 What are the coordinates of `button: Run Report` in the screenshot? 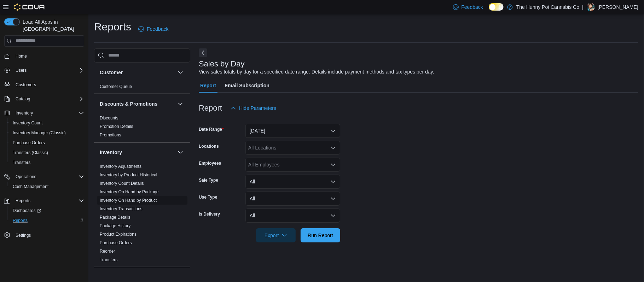 It's located at (320, 235).